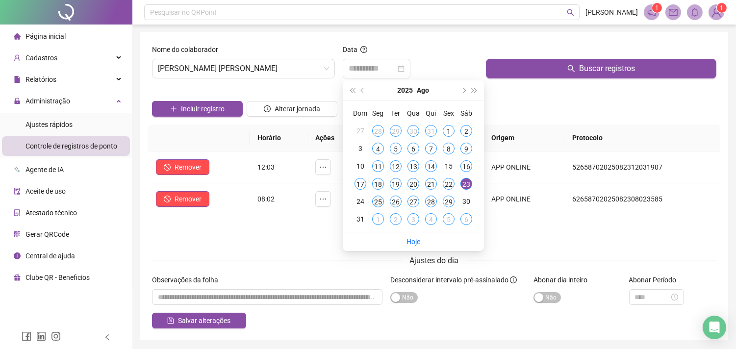  I want to click on td: 2025-09-01, so click(378, 219).